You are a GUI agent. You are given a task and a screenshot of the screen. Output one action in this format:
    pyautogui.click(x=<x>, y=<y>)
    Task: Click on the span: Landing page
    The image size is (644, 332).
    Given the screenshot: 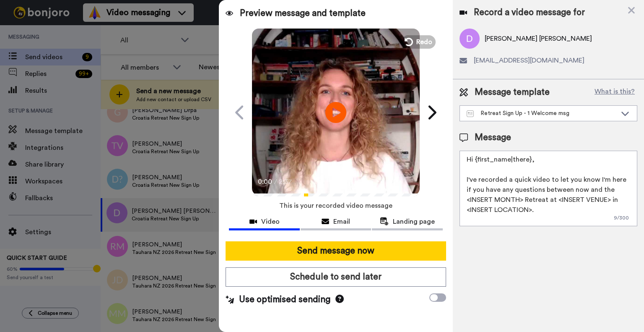 What is the action you would take?
    pyautogui.click(x=414, y=222)
    